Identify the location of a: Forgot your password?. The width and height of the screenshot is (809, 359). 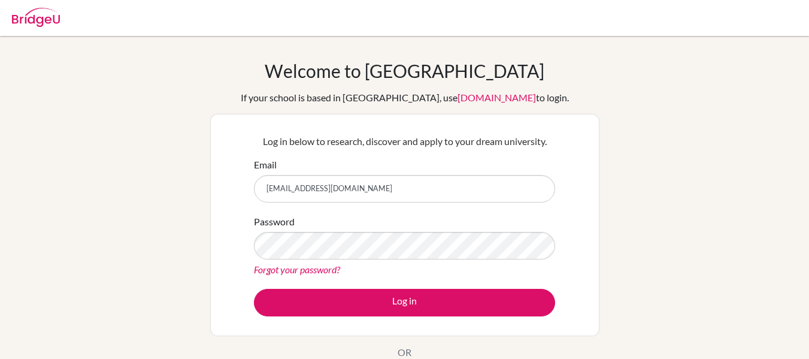
(297, 269).